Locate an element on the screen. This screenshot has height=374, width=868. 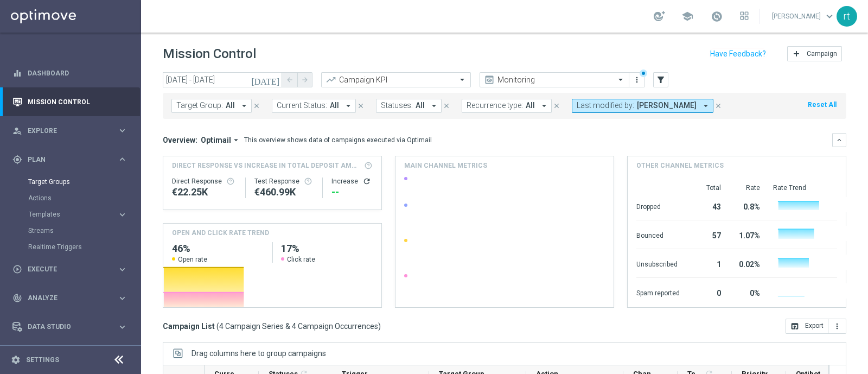
button: close is located at coordinates (257, 106).